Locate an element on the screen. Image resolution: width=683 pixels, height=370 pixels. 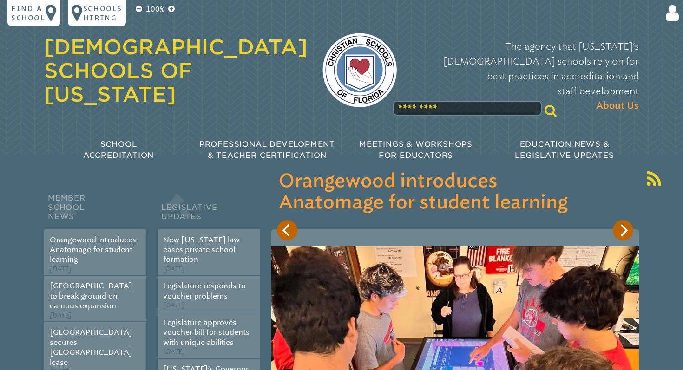
a: Legislature responds to voucher problems is located at coordinates (204, 291).